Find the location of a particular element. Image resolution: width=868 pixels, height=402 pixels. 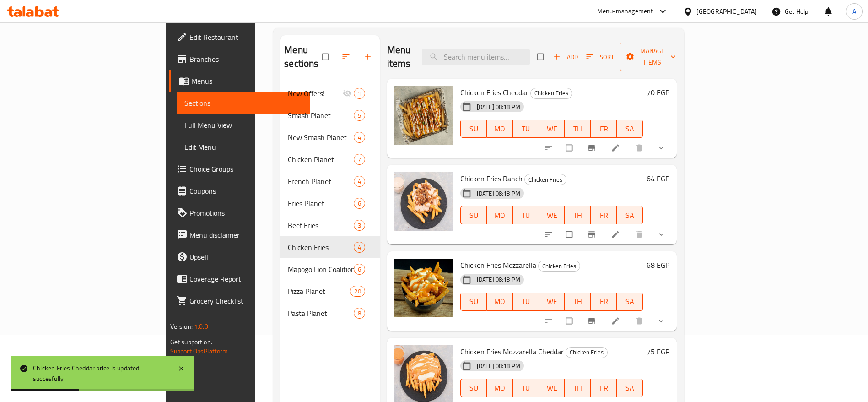

a: Menus is located at coordinates (240, 81).